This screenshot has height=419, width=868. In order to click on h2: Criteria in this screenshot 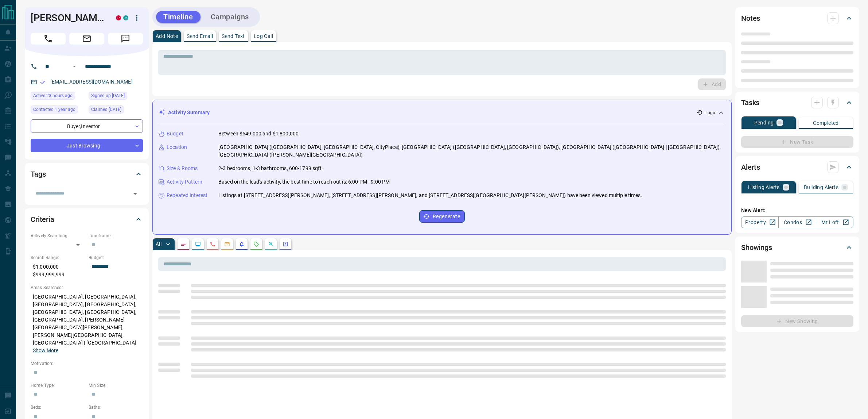, I will do `click(42, 220)`.